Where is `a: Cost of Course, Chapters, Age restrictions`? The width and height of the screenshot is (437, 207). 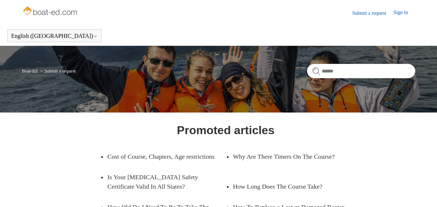 a: Cost of Course, Chapters, Age restrictions is located at coordinates (161, 157).